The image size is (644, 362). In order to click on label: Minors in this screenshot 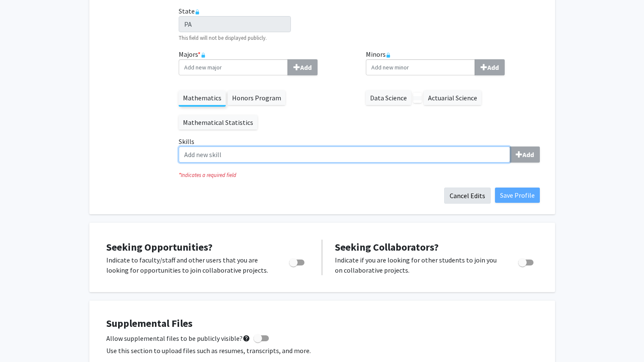, I will do `click(453, 62)`.